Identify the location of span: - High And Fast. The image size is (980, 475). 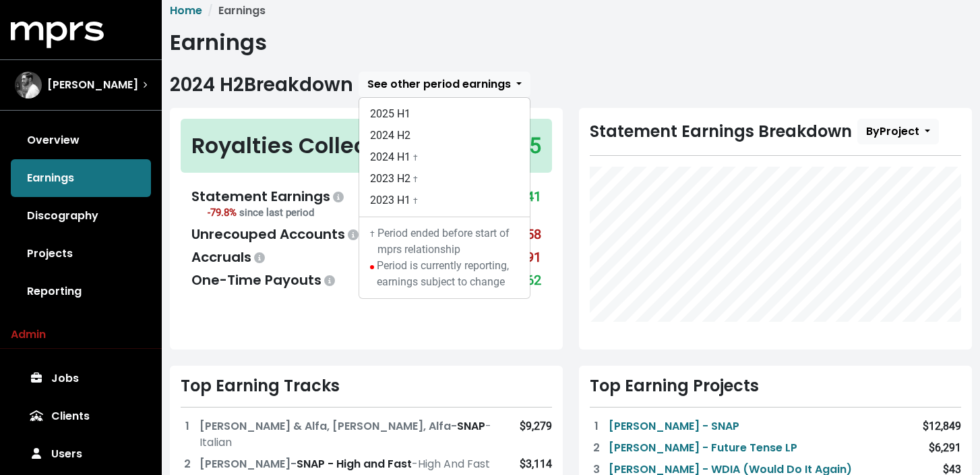
(451, 464).